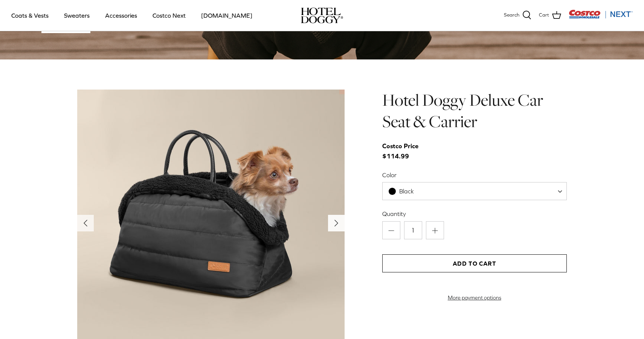 The image size is (644, 339). I want to click on a: Costco Next, so click(169, 15).